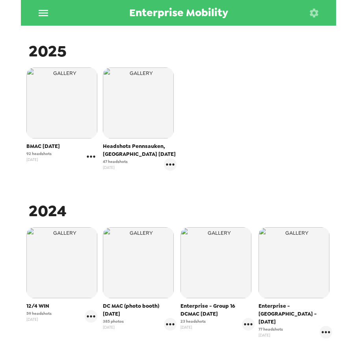  I want to click on span: 47 headshots, so click(115, 161).